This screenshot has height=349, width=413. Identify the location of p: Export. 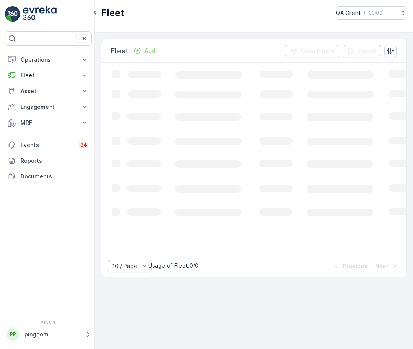
(367, 51).